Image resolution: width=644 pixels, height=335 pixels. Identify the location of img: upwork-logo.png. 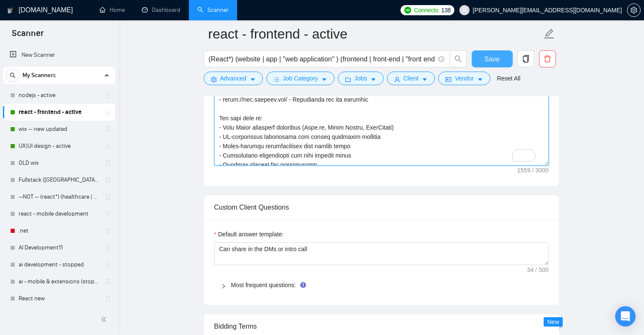
(408, 10).